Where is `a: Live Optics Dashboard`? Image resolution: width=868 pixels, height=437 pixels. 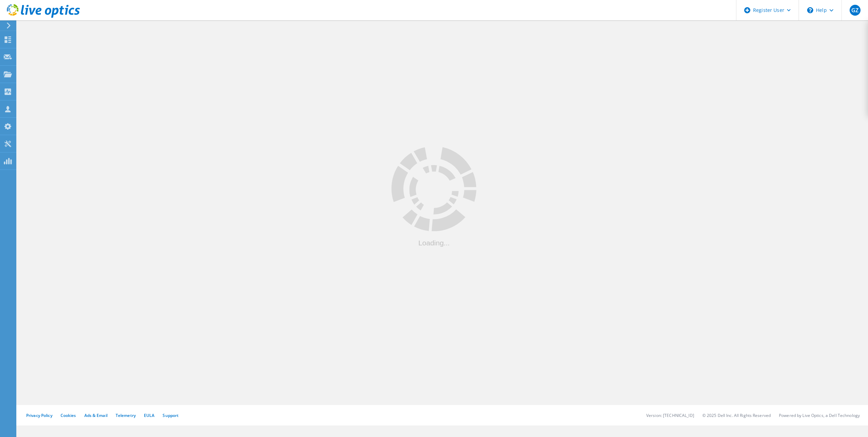 a: Live Optics Dashboard is located at coordinates (43, 17).